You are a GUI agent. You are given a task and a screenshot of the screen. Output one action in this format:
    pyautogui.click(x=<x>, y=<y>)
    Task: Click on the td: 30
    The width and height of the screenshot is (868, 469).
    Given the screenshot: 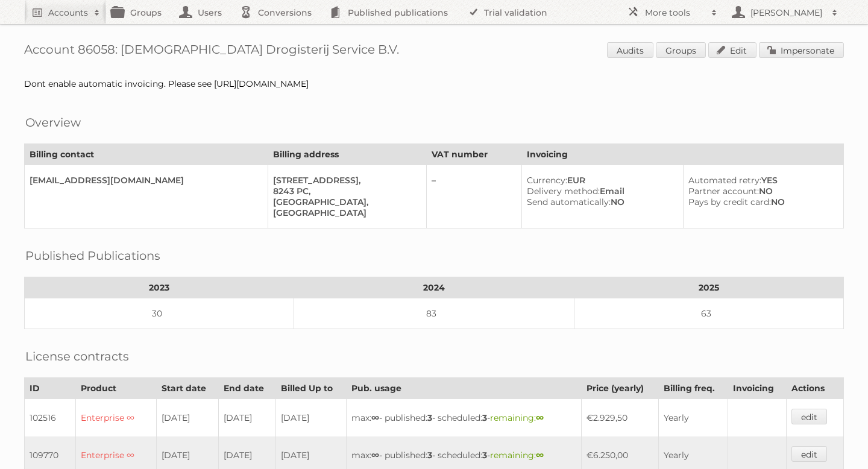 What is the action you would take?
    pyautogui.click(x=159, y=314)
    